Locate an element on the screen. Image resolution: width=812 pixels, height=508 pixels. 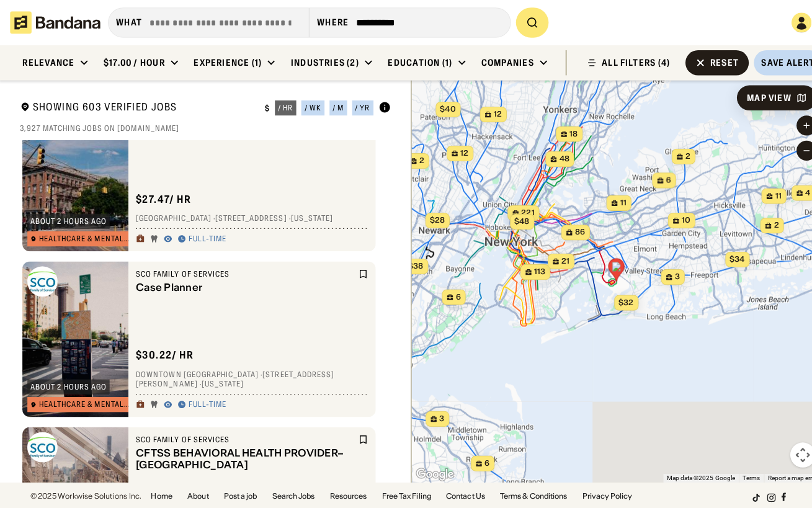
span: $38 is located at coordinates (411, 262).